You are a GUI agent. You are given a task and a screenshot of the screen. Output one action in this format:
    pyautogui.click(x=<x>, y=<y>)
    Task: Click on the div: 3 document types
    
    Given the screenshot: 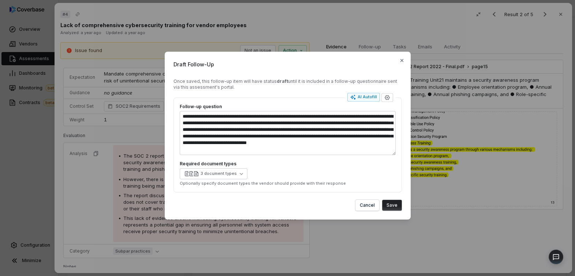 What is the action you would take?
    pyautogui.click(x=218, y=173)
    